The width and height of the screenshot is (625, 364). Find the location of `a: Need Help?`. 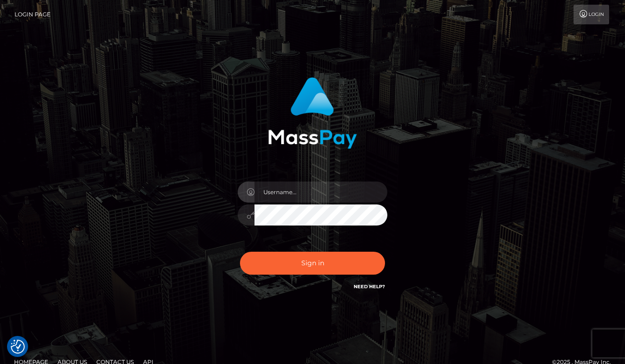

a: Need Help? is located at coordinates (369, 286).